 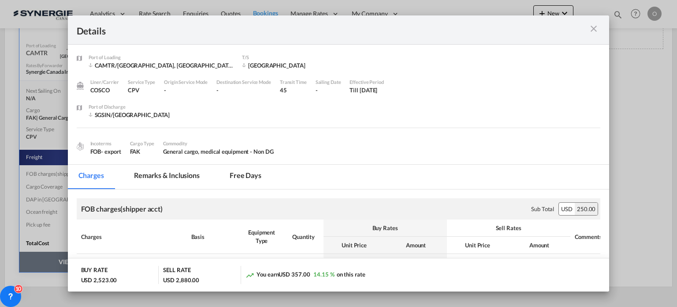 What do you see at coordinates (567, 209) in the screenshot?
I see `div: USD` at bounding box center [567, 209].